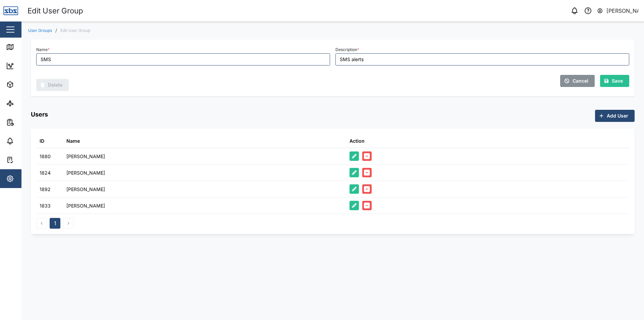 The image size is (644, 320). I want to click on div: Settings, so click(29, 179).